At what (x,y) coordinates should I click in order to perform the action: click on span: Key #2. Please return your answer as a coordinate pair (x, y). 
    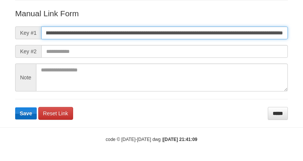
    Looking at the image, I should click on (28, 51).